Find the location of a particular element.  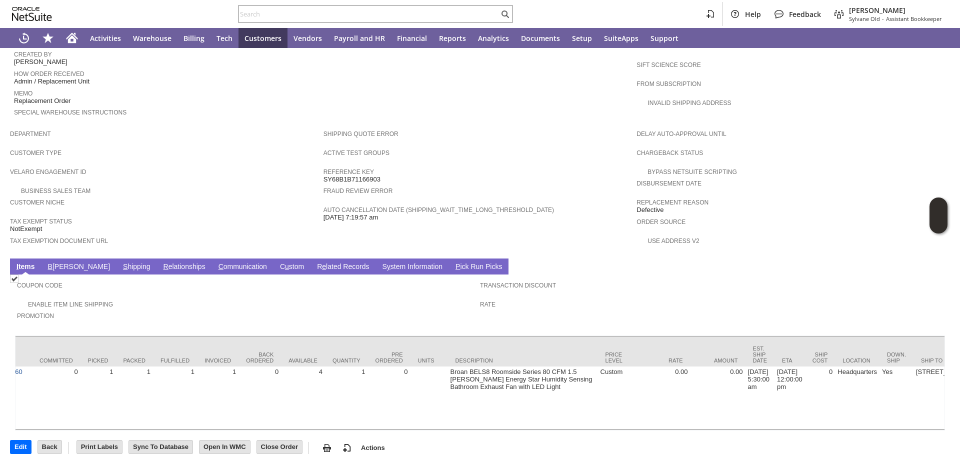

div: Amount is located at coordinates (718, 361).